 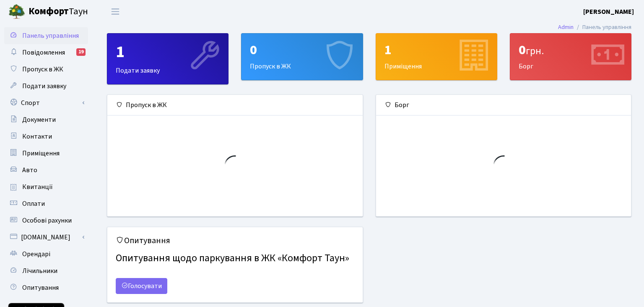 I want to click on span: Документи, so click(x=39, y=120).